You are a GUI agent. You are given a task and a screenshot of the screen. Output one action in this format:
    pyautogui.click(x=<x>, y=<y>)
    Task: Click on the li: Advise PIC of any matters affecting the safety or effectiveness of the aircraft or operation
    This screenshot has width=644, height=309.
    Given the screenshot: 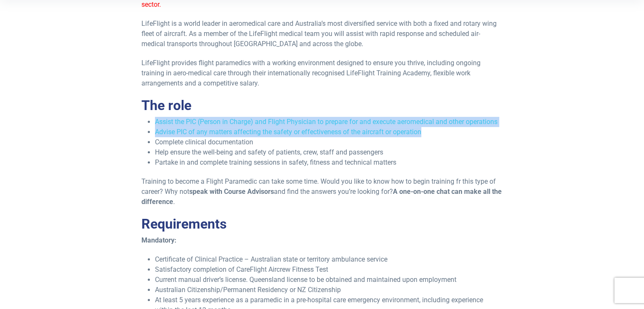 What is the action you would take?
    pyautogui.click(x=329, y=132)
    